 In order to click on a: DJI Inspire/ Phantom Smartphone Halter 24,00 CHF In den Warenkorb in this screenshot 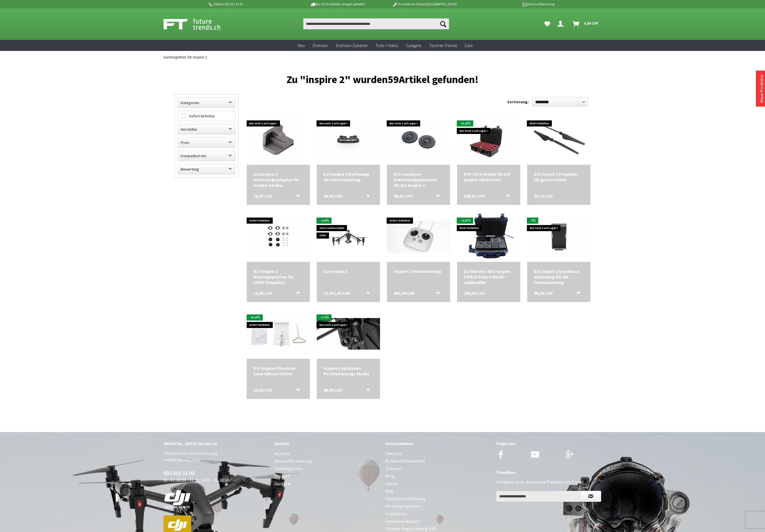, I will do `click(278, 371)`.